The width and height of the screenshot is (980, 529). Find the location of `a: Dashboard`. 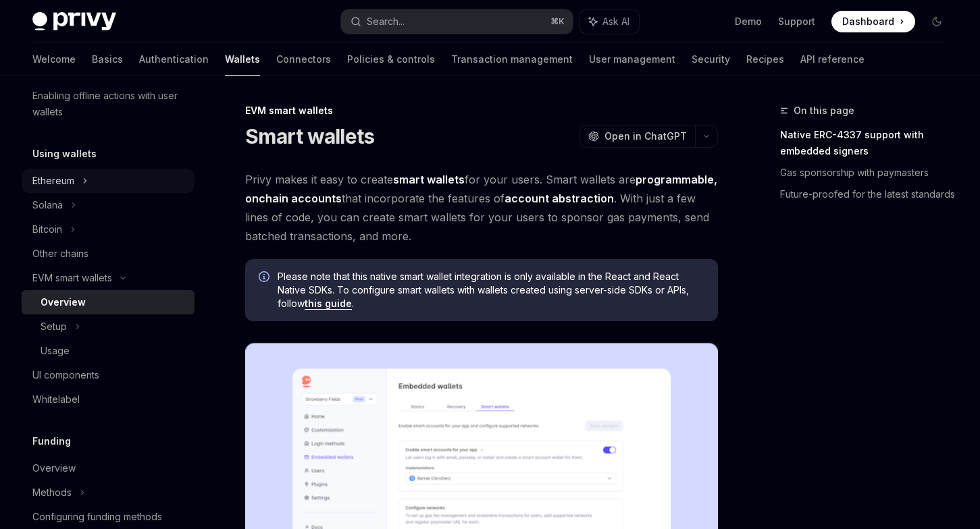

a: Dashboard is located at coordinates (873, 22).